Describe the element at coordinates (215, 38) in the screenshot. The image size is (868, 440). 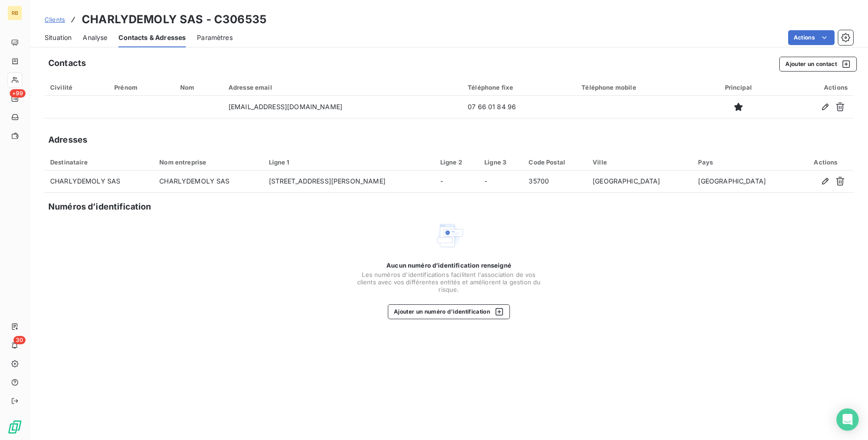
I see `span: Paramètres` at that location.